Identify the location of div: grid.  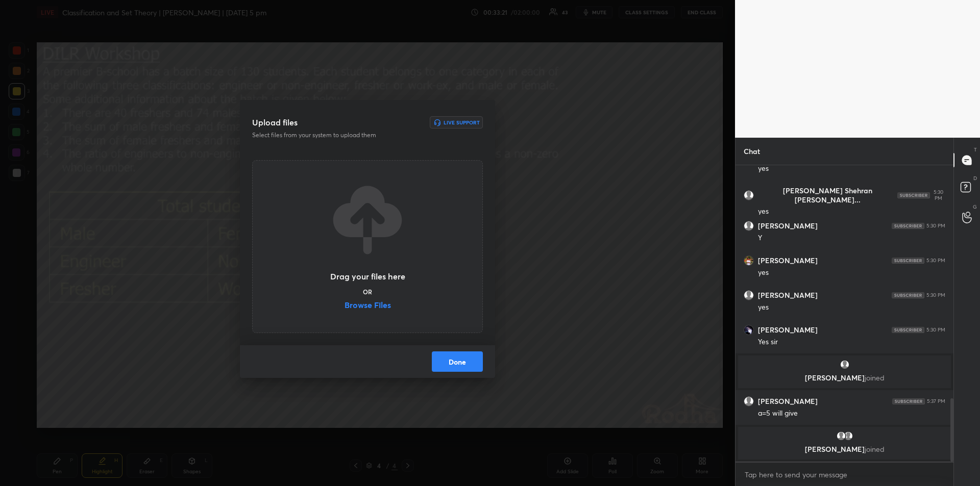
(844, 313).